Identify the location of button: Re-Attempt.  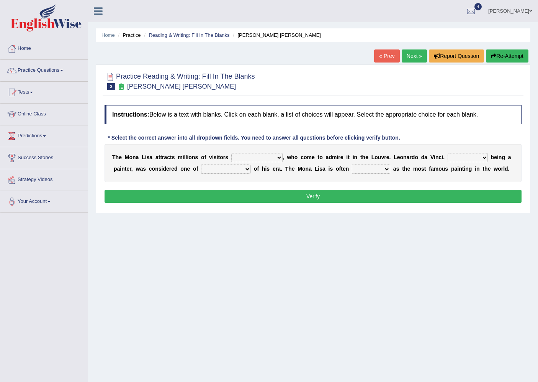
(507, 56).